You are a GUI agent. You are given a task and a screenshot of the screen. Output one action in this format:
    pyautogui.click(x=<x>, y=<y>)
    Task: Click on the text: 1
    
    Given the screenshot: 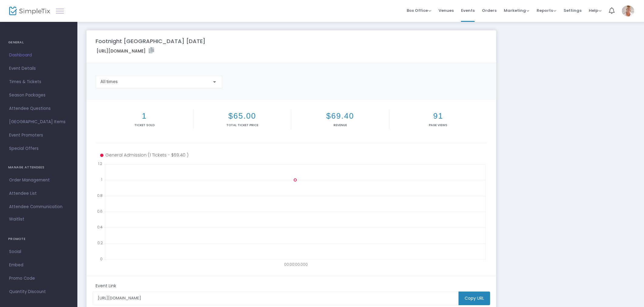 What is the action you would take?
    pyautogui.click(x=102, y=179)
    